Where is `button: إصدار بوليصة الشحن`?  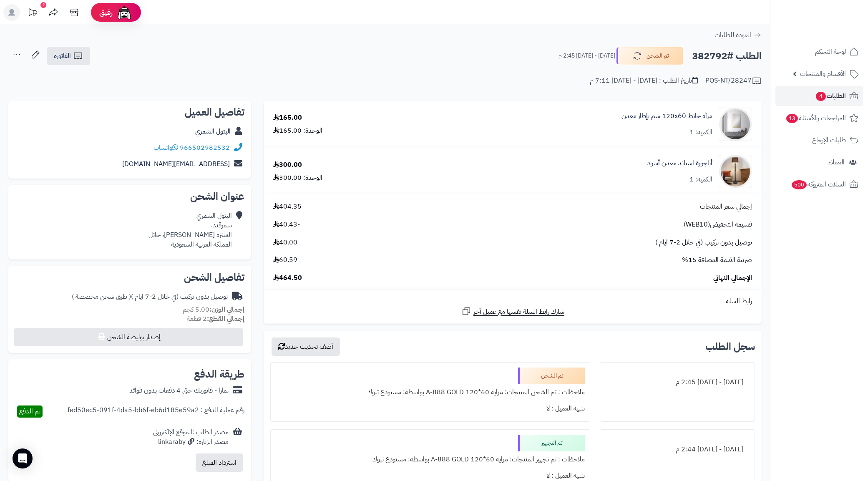
button: إصدار بوليصة الشحن is located at coordinates (129, 337).